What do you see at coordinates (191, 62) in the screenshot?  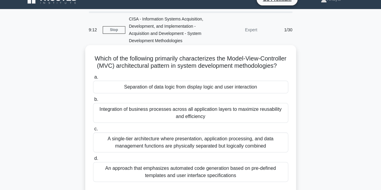 I see `h5: Which of the following primarily characterizes the Model-View-Controller (MVC) architectural patt...` at bounding box center [191, 62].